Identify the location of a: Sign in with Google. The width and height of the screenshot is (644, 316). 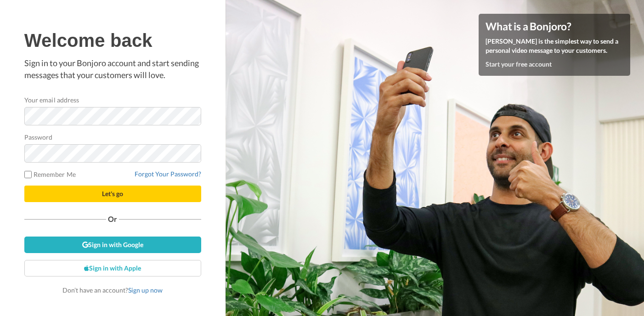
(113, 245).